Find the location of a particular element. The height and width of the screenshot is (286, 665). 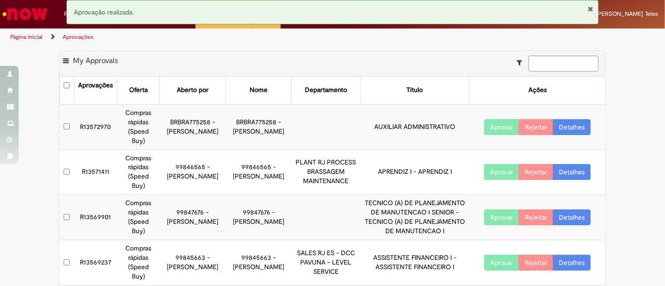

td: R13569237 is located at coordinates (95, 263).